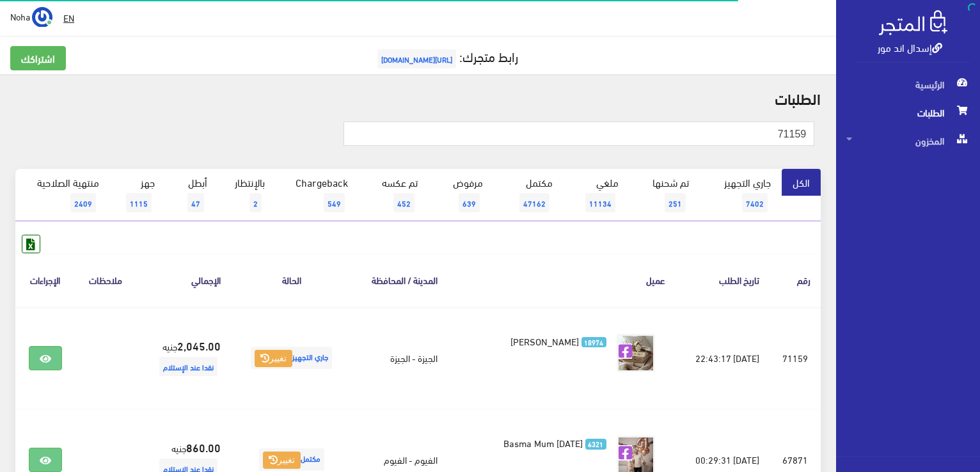  What do you see at coordinates (291, 280) in the screenshot?
I see `th: الحالة` at bounding box center [291, 280].